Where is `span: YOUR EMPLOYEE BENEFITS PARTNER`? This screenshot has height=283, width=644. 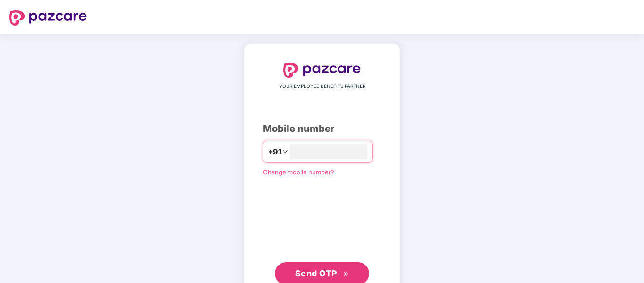 span: YOUR EMPLOYEE BENEFITS PARTNER is located at coordinates (322, 86).